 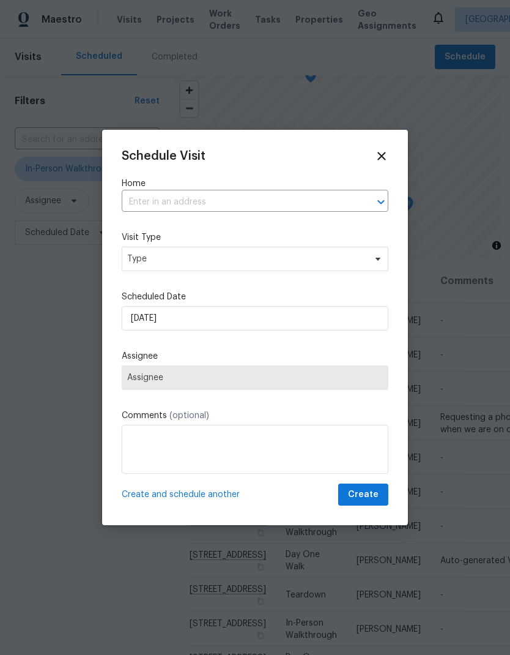 I want to click on span: Create and schedule another, so click(x=181, y=495).